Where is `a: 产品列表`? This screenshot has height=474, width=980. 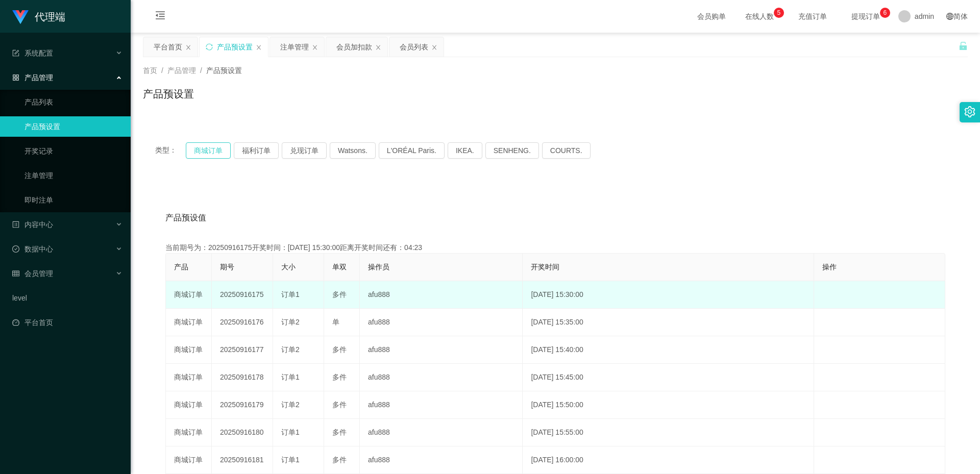 a: 产品列表 is located at coordinates (73, 102).